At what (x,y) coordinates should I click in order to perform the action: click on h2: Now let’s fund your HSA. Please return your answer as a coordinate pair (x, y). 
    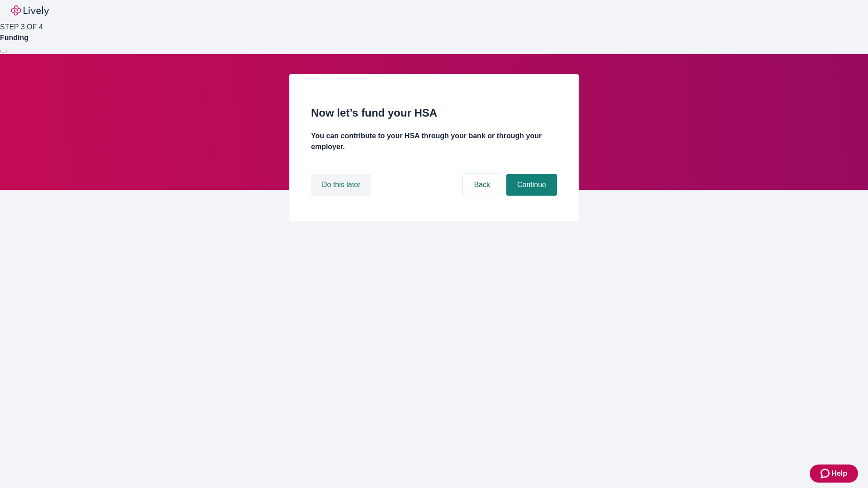
    Looking at the image, I should click on (434, 113).